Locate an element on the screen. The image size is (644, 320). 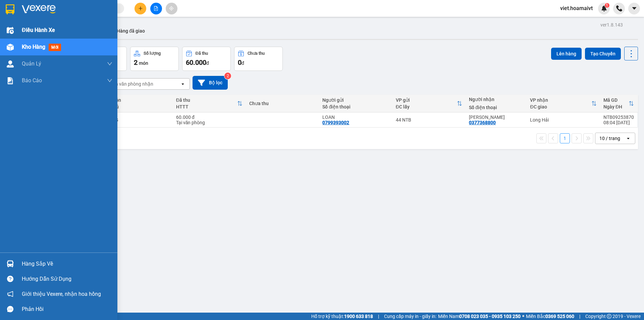
span: Miền Bắc is located at coordinates (550, 316).